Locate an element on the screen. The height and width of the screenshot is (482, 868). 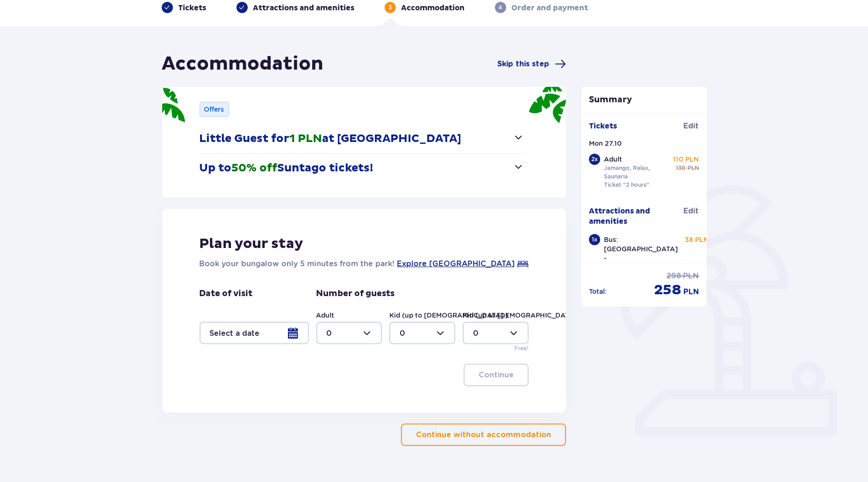
p: Adult is located at coordinates (613, 159).